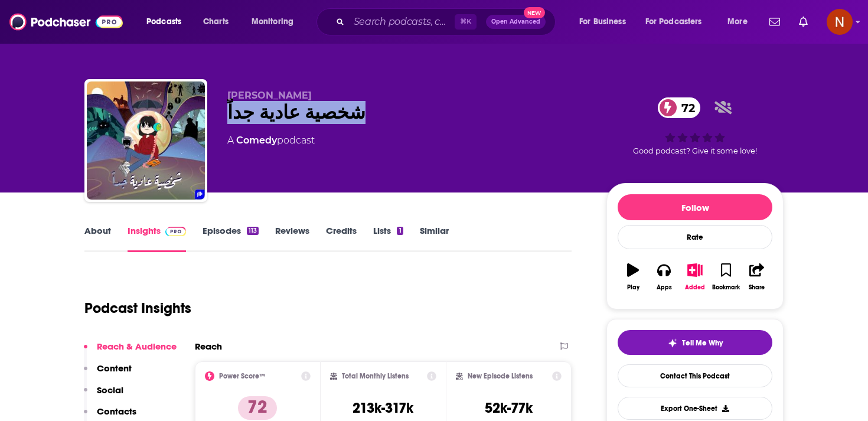 The image size is (868, 421). Describe the element at coordinates (516, 22) in the screenshot. I see `button: Open AdvancedNew` at that location.